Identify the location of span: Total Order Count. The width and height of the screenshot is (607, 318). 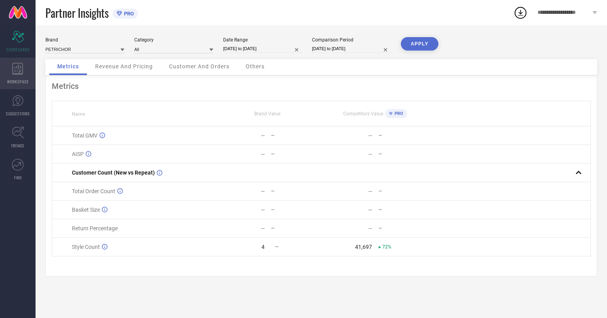
(94, 191).